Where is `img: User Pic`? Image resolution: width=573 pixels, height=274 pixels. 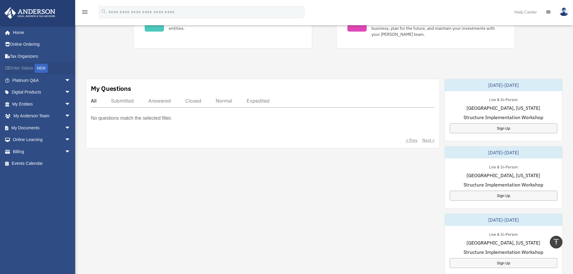
img: User Pic is located at coordinates (564, 12).